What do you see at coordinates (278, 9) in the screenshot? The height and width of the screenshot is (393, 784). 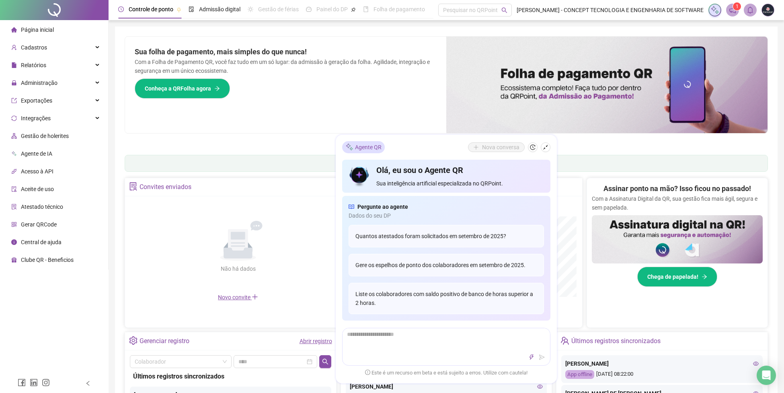 I see `span: Gestão de férias` at bounding box center [278, 9].